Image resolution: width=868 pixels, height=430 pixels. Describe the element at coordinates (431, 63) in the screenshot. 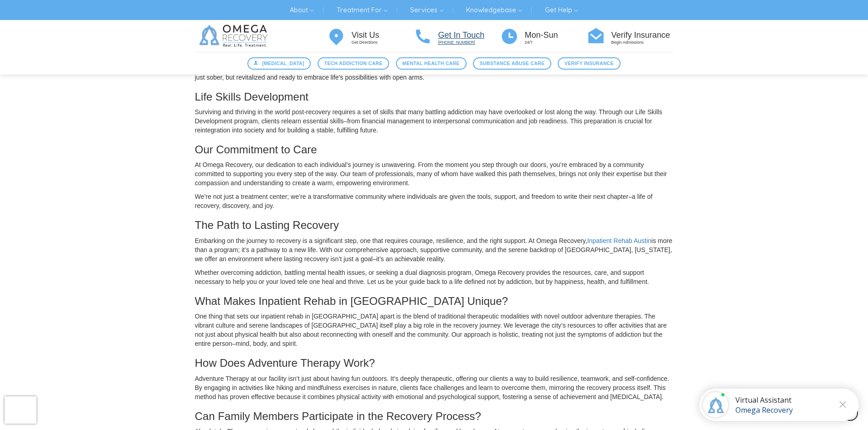

I see `span: Mental Health Care` at that location.